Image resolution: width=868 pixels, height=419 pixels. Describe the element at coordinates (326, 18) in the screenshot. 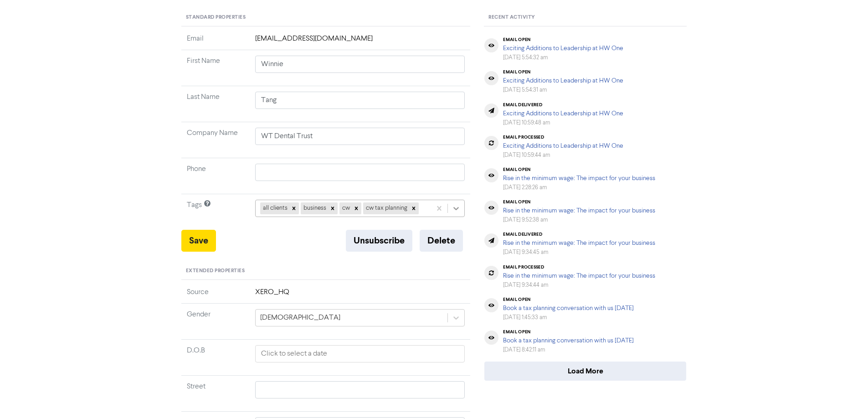

I see `div: Standard Properties` at that location.